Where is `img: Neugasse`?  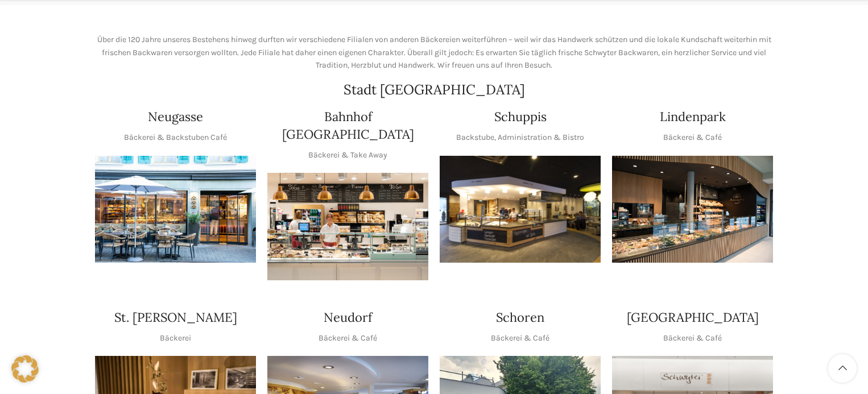 img: Neugasse is located at coordinates (175, 209).